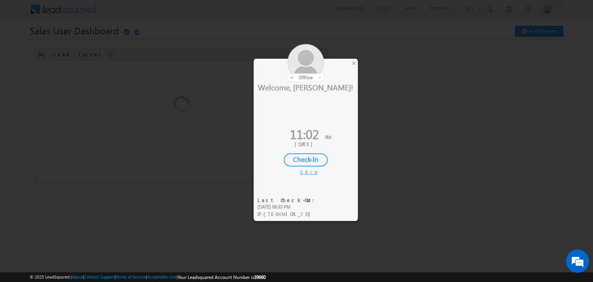 The height and width of the screenshot is (282, 593). Describe the element at coordinates (288, 200) in the screenshot. I see `div: Last Check-Out:` at that location.